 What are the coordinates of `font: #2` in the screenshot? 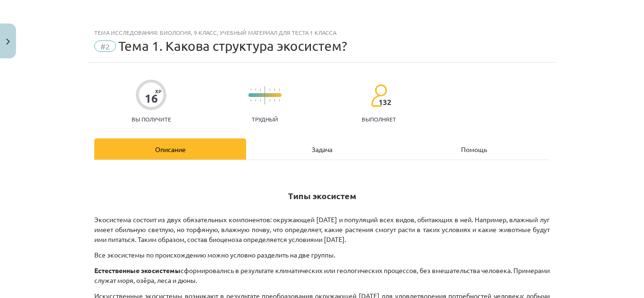 It's located at (105, 46).